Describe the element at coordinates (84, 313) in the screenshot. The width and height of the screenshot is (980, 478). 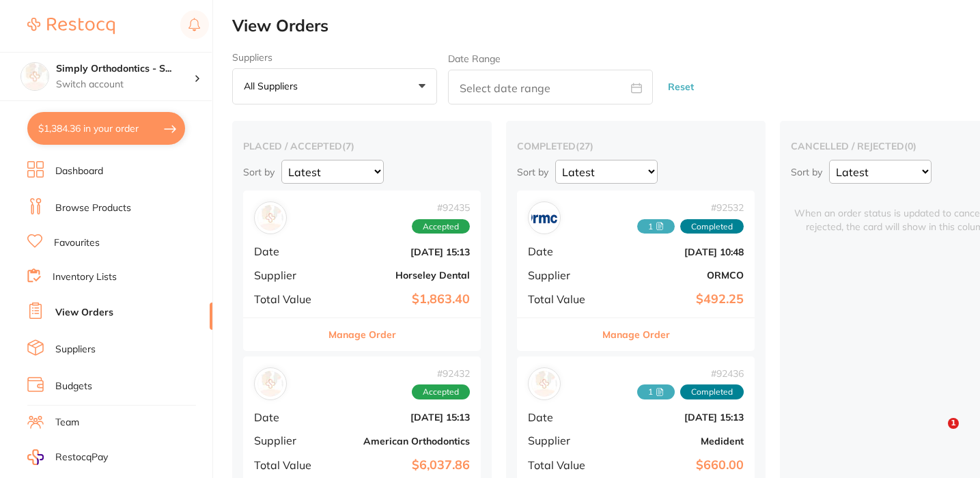
I see `a: View Orders` at that location.